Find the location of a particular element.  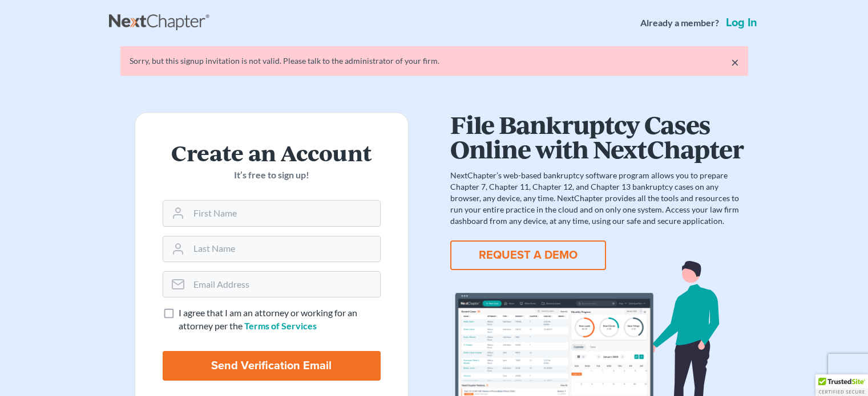

p: NextChapter’s web-based bankruptcy software program allows you to prepare Chapter 7, Chapter 11, ... is located at coordinates (596, 198).